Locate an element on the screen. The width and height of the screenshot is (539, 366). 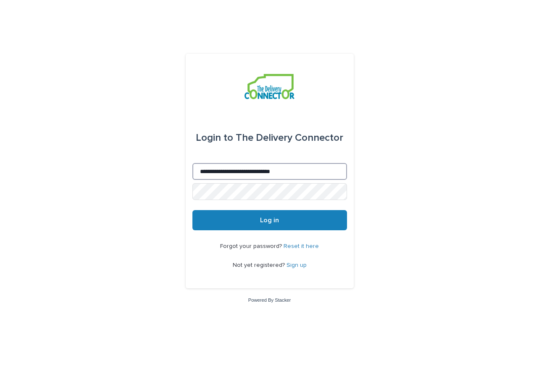
span: Login to is located at coordinates (214, 138).